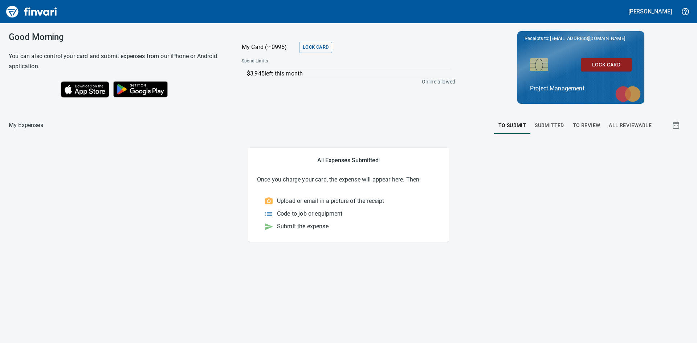 This screenshot has height=343, width=697. I want to click on p: Receipts to:, so click(581, 39).